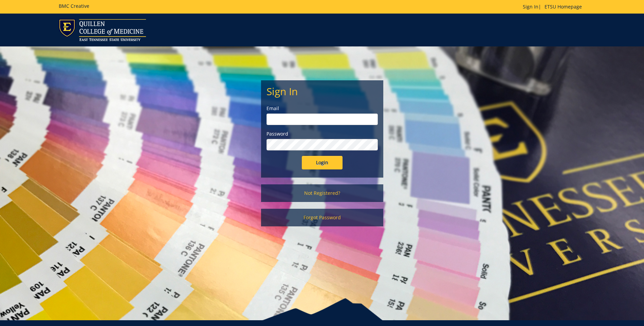 The height and width of the screenshot is (326, 644). I want to click on a: Sign In, so click(531, 7).